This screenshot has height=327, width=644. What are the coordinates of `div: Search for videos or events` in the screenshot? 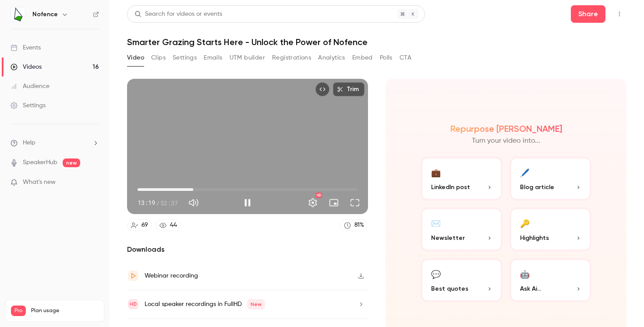 It's located at (178, 14).